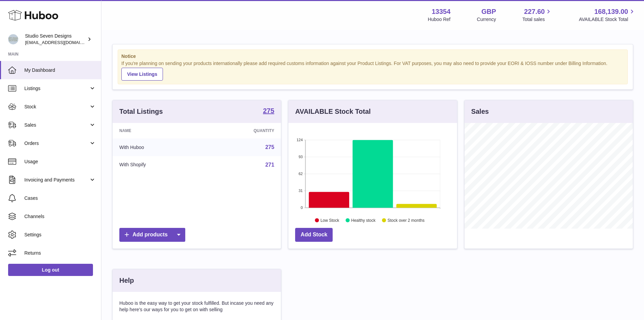 The height and width of the screenshot is (320, 644). What do you see at coordinates (330, 220) in the screenshot?
I see `text: Low Stock` at bounding box center [330, 220].